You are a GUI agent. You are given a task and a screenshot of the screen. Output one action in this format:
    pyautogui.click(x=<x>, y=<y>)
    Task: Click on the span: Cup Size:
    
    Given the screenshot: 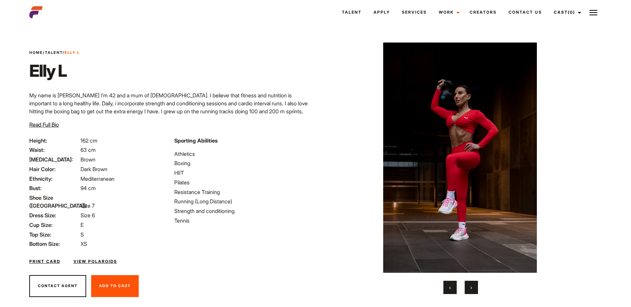 What is the action you would take?
    pyautogui.click(x=54, y=225)
    